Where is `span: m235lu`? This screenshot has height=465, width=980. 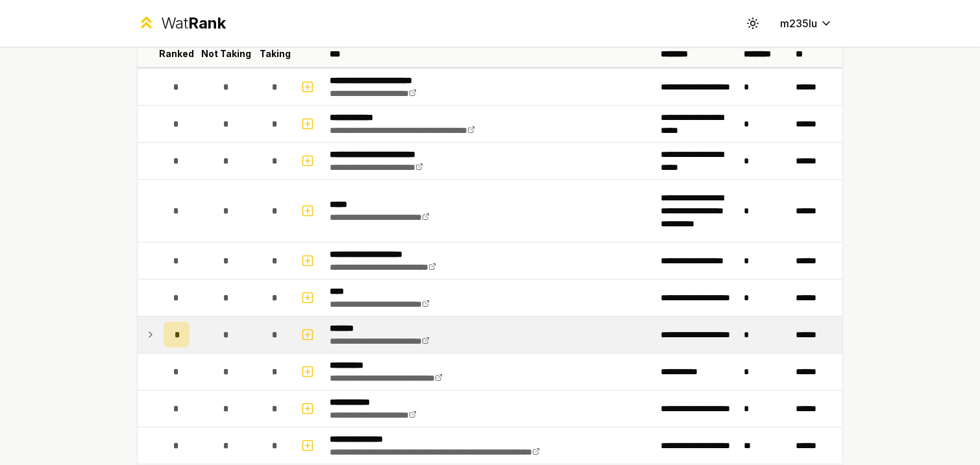 span: m235lu is located at coordinates (798, 24).